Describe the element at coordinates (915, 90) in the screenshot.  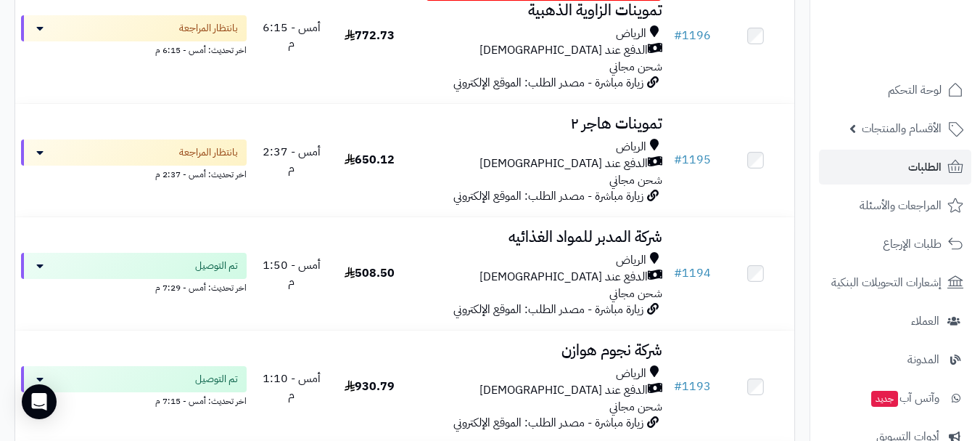
I see `span: لوحة التحكم` at that location.